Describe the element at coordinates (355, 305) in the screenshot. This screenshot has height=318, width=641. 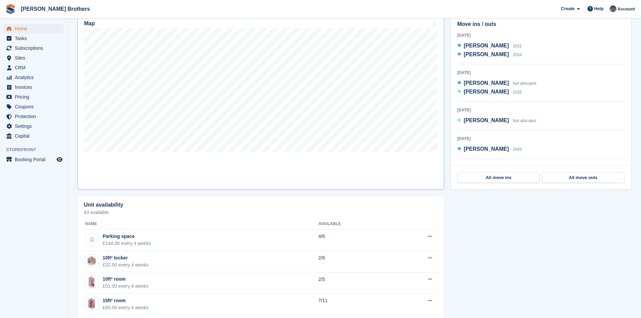
I see `td: 7/11` at that location.